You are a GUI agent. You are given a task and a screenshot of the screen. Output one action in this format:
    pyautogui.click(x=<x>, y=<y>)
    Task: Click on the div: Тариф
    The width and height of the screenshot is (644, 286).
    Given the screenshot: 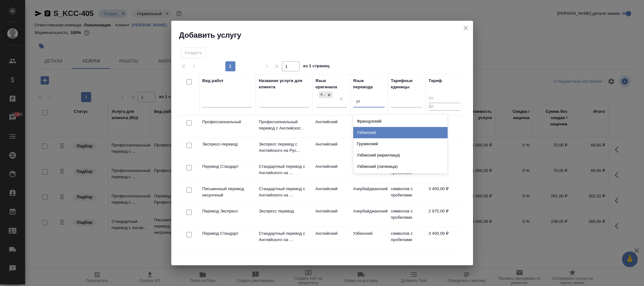 What is the action you would take?
    pyautogui.click(x=435, y=81)
    